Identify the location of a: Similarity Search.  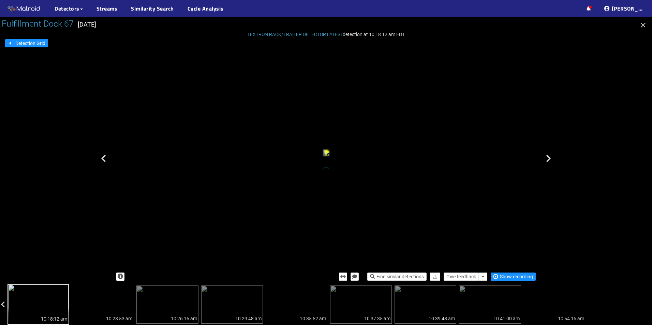
(152, 9).